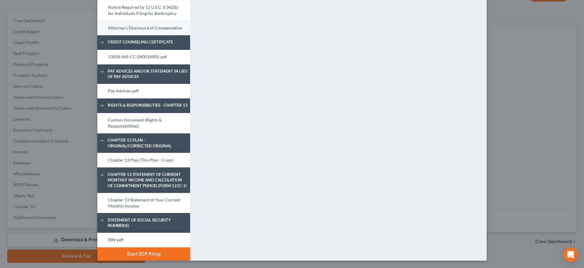 Image resolution: width=584 pixels, height=268 pixels. What do you see at coordinates (147, 143) in the screenshot?
I see `span: Chapter 13 Plan - Original/Corrected Original` at bounding box center [147, 143].